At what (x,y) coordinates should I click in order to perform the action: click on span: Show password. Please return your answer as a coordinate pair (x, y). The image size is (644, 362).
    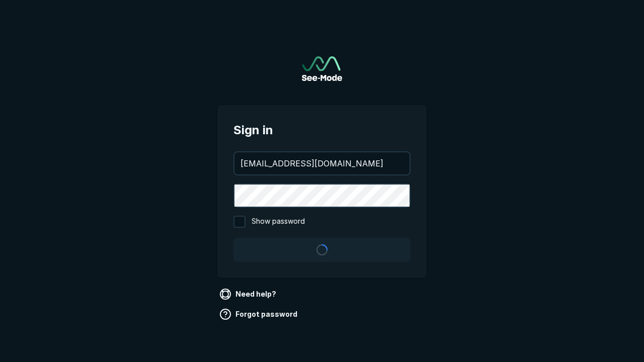
    Looking at the image, I should click on (278, 222).